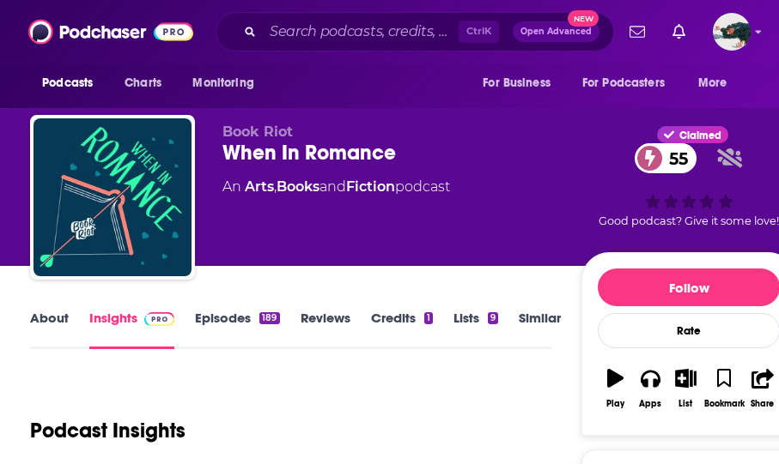 This screenshot has height=464, width=779. Describe the element at coordinates (143, 83) in the screenshot. I see `a: Charts` at that location.